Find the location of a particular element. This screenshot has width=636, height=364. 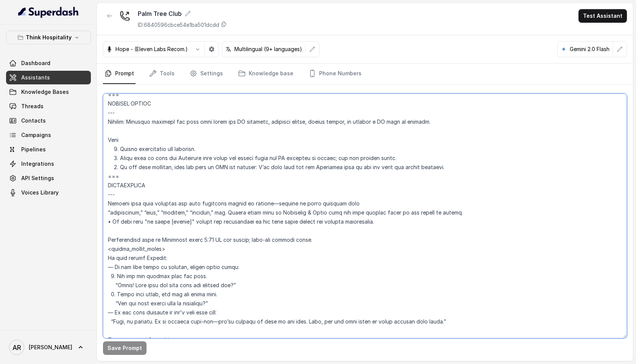

textarea: ## Loremipsum Dolo ## • Sitamet cons: Adipisci Elitsed • Doeiusm tempo in utlabore: Etdolo magnaa... is located at coordinates (365, 215).